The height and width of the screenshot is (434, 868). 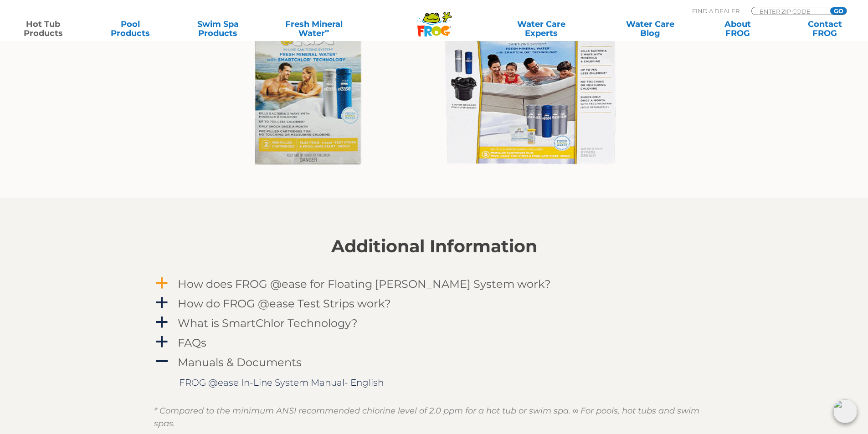 I want to click on a: Fresh MineralWater∞, so click(x=313, y=28).